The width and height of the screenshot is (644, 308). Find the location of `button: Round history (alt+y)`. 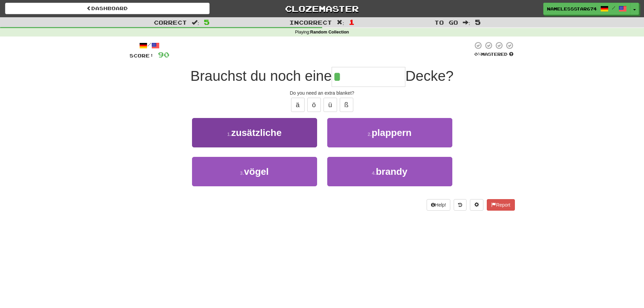

button: Round history (alt+y) is located at coordinates (460, 205).